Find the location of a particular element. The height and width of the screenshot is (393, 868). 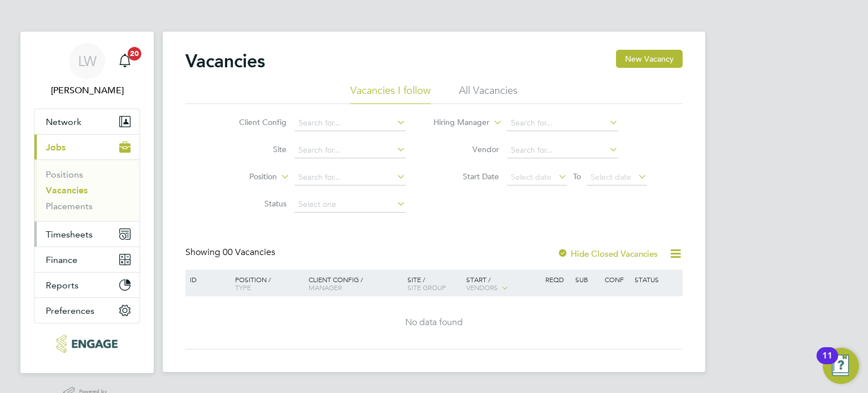

li: All Vacancies is located at coordinates (489, 94).